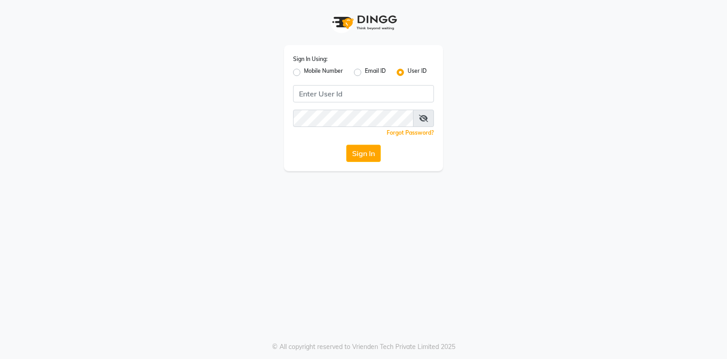 The image size is (727, 359). I want to click on label: Sign In Using:, so click(310, 59).